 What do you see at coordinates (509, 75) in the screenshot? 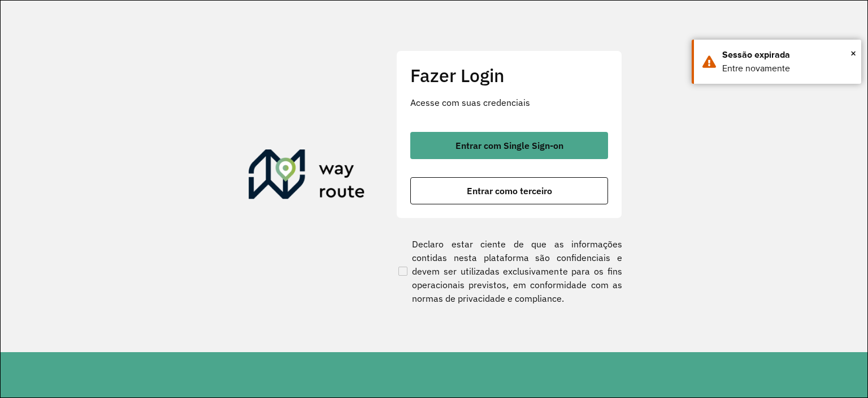
I see `h2: Fazer Login` at bounding box center [509, 75].